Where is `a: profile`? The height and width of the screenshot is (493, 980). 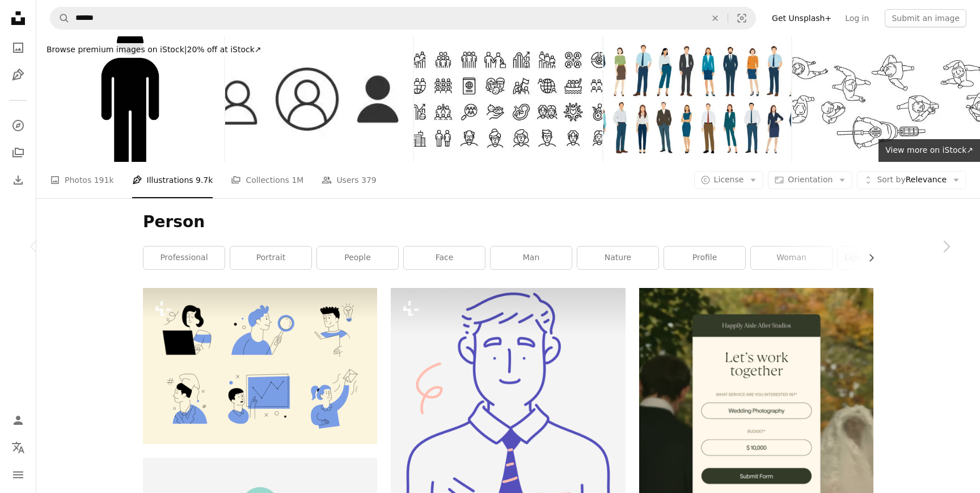
a: profile is located at coordinates (705, 258).